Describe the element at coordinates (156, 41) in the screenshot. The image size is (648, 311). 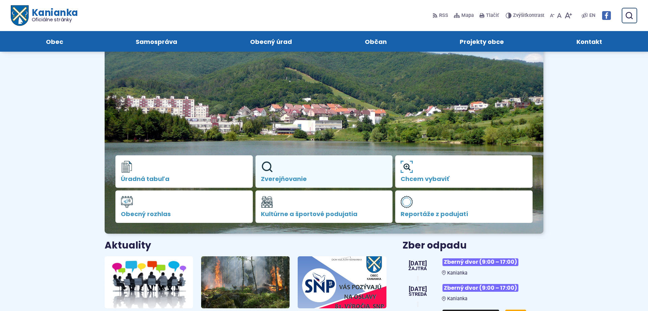
I see `span: Samospráva` at that location.